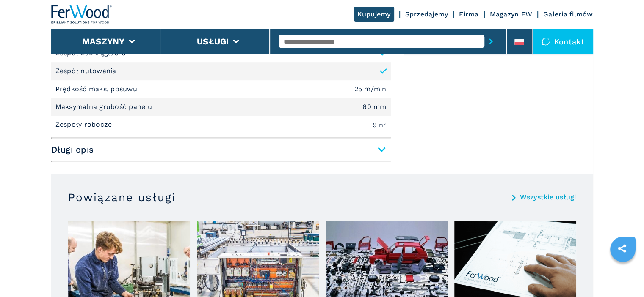 This screenshot has width=644, height=297. I want to click on a: Magazyn FW, so click(511, 14).